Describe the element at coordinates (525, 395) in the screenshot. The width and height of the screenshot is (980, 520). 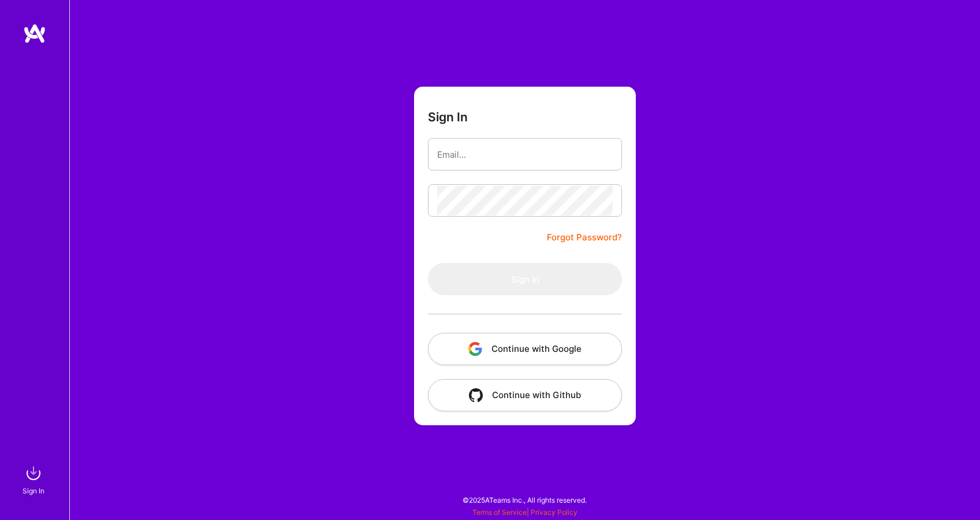
I see `button: Continue with Github` at that location.